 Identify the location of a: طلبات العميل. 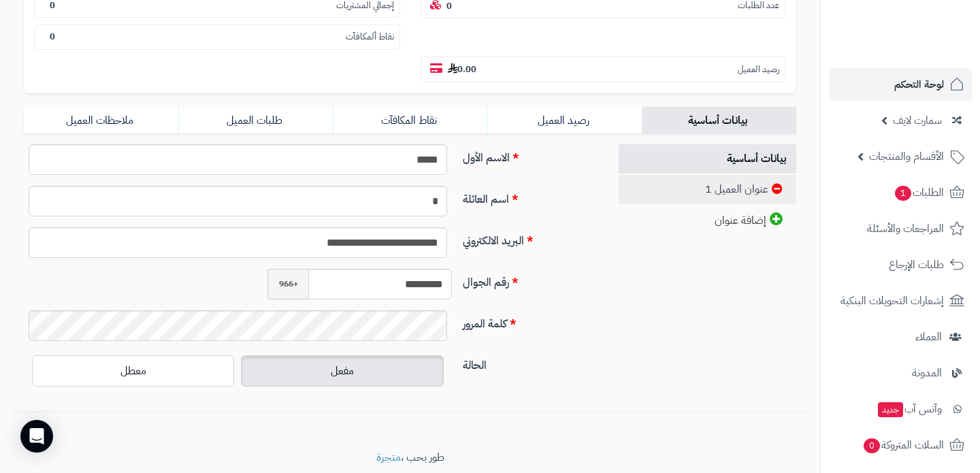
(255, 121).